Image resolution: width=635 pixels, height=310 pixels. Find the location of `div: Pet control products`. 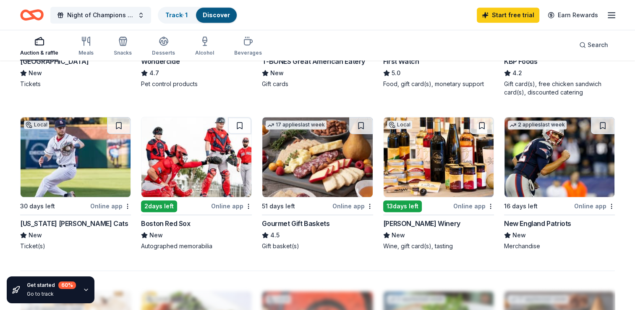

div: Pet control products is located at coordinates (197, 84).